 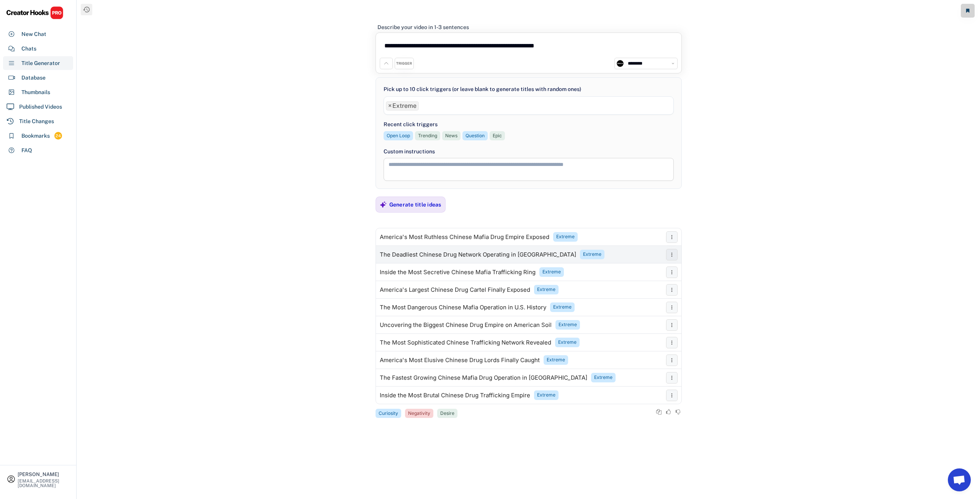 What do you see at coordinates (427, 136) in the screenshot?
I see `div: Trending` at bounding box center [427, 136].